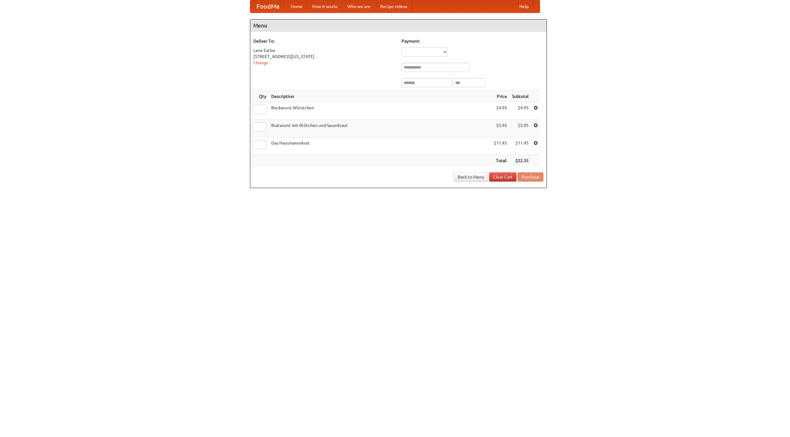 The image size is (790, 437). Describe the element at coordinates (261, 63) in the screenshot. I see `a: Change` at that location.